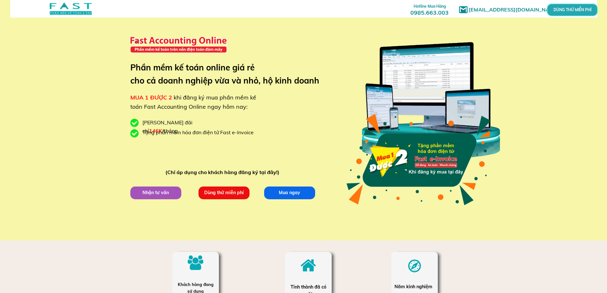 This screenshot has height=293, width=607. Describe the element at coordinates (414, 286) in the screenshot. I see `div: Năm kinh nghiệm` at that location.